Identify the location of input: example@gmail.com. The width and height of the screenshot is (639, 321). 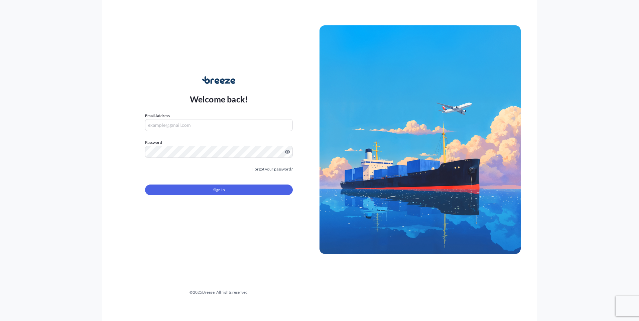
(219, 125).